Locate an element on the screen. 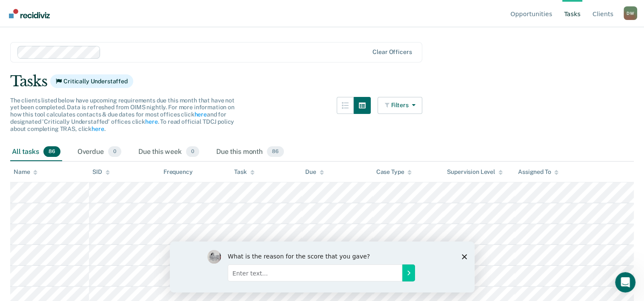 This screenshot has width=644, height=301. div: Case Type is located at coordinates (394, 172).